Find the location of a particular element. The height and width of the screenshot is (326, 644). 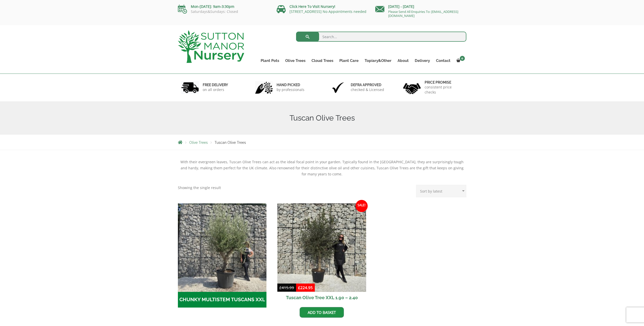

h6: Price promise is located at coordinates (444, 82).